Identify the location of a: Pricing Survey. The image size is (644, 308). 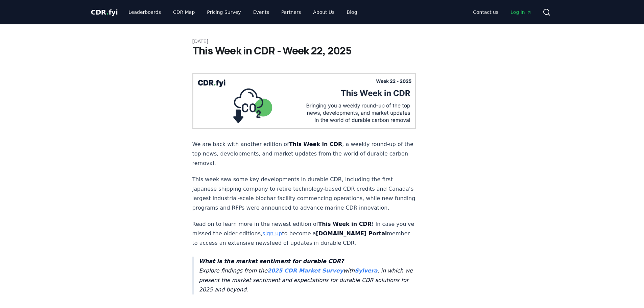
(224, 12).